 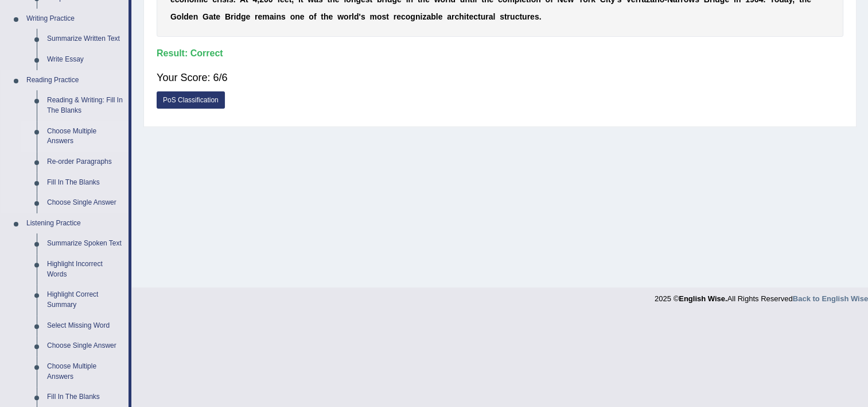 I want to click on a: Highlight Correct Summary, so click(x=85, y=299).